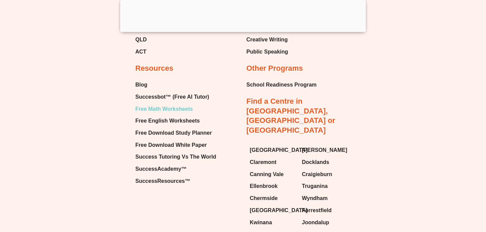 The height and width of the screenshot is (232, 486). What do you see at coordinates (141, 52) in the screenshot?
I see `span: ACT` at bounding box center [141, 52].